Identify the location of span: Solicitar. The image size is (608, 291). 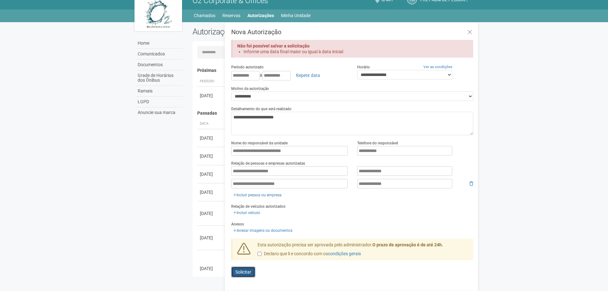
(243, 272).